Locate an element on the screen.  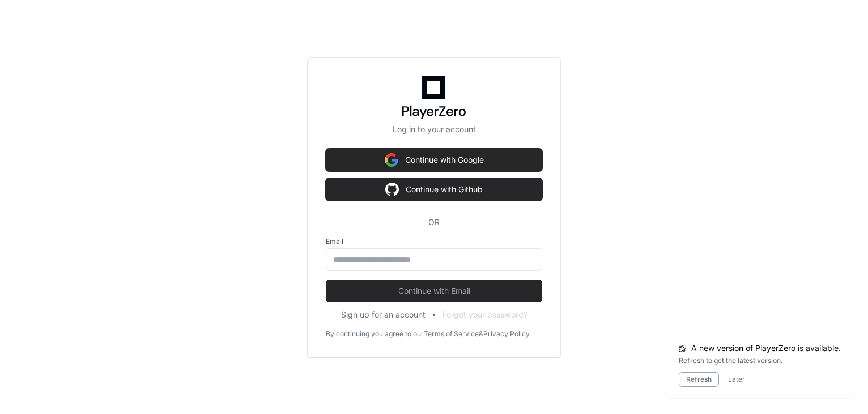
a: Terms of Service is located at coordinates (451, 334).